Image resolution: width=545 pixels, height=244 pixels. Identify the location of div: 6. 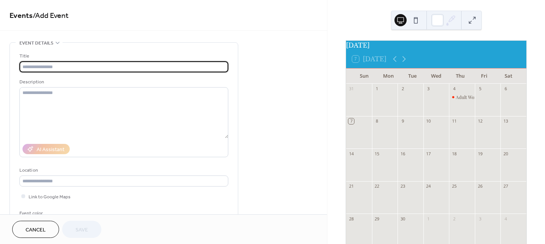
(506, 89).